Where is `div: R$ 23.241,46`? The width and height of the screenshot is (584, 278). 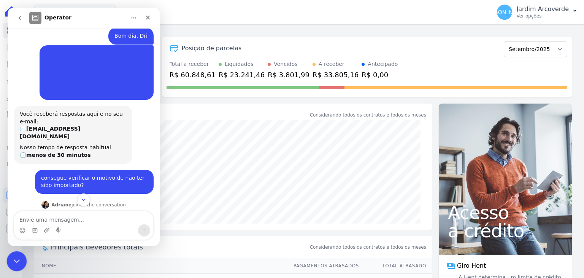 div: R$ 23.241,46 is located at coordinates (242, 75).